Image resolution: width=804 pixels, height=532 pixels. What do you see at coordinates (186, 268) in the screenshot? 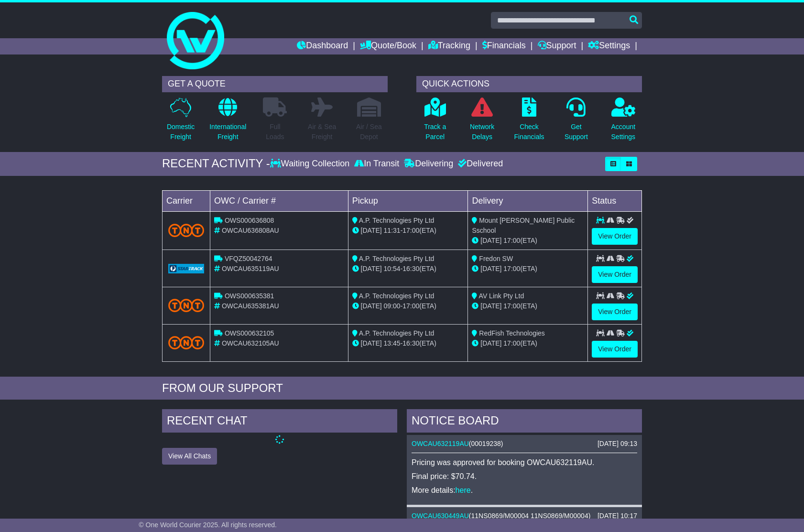
I see `img: GetCarrierServiceLogo` at bounding box center [186, 268].